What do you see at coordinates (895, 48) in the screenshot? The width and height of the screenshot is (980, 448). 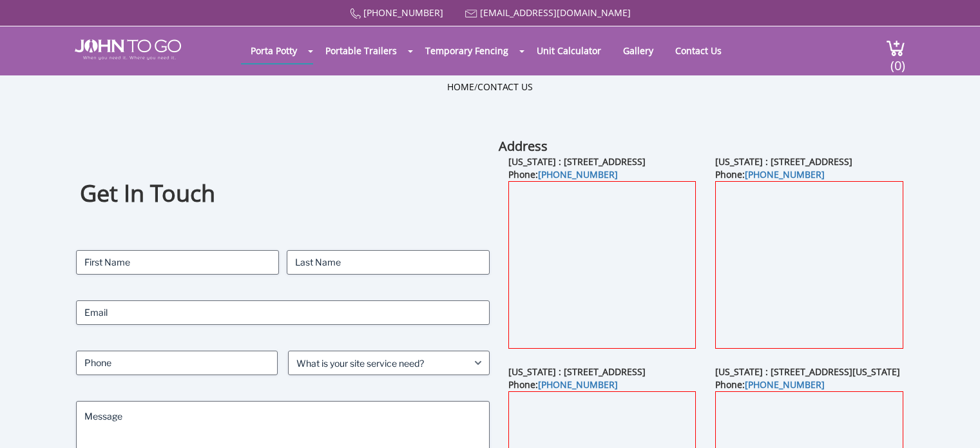 I see `img: cart a` at bounding box center [895, 48].